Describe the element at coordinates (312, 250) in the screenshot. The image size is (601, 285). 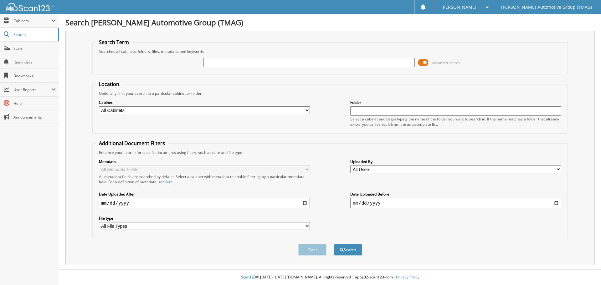
I see `button: Clear` at that location.